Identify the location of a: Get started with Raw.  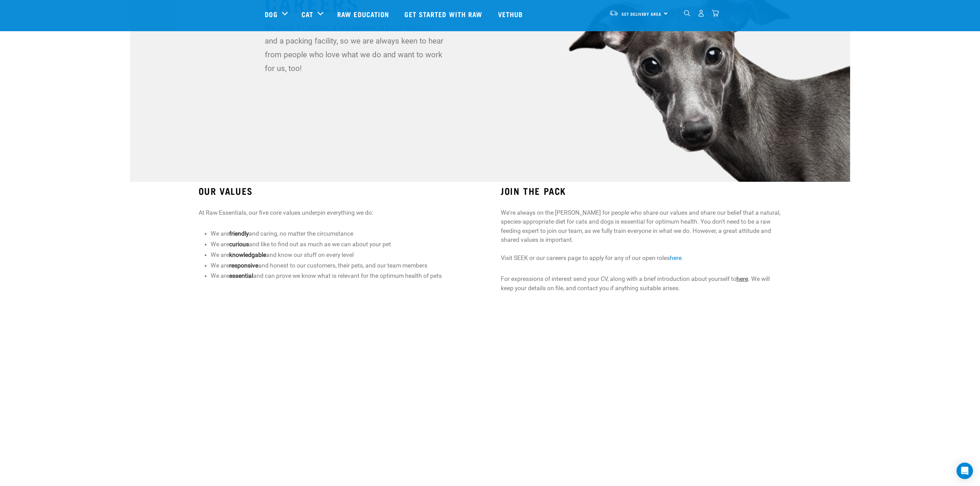
(444, 14).